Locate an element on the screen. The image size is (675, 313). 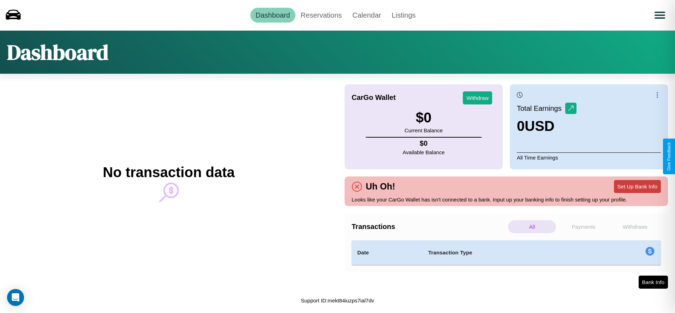
h4: Uh Oh! is located at coordinates (380, 186).